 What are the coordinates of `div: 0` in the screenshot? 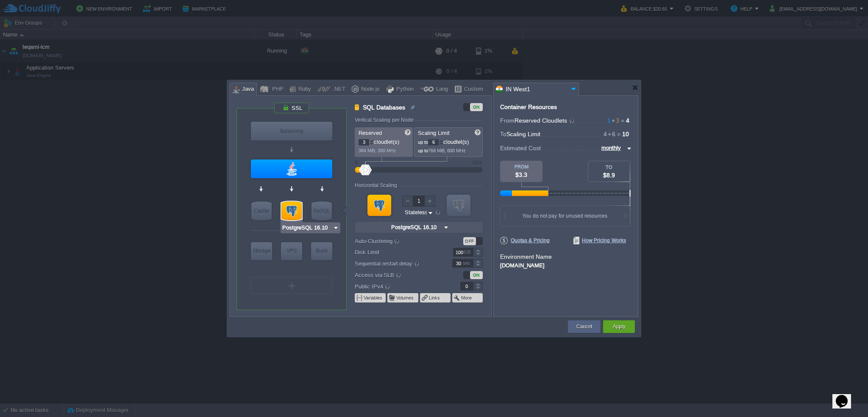 It's located at (356, 163).